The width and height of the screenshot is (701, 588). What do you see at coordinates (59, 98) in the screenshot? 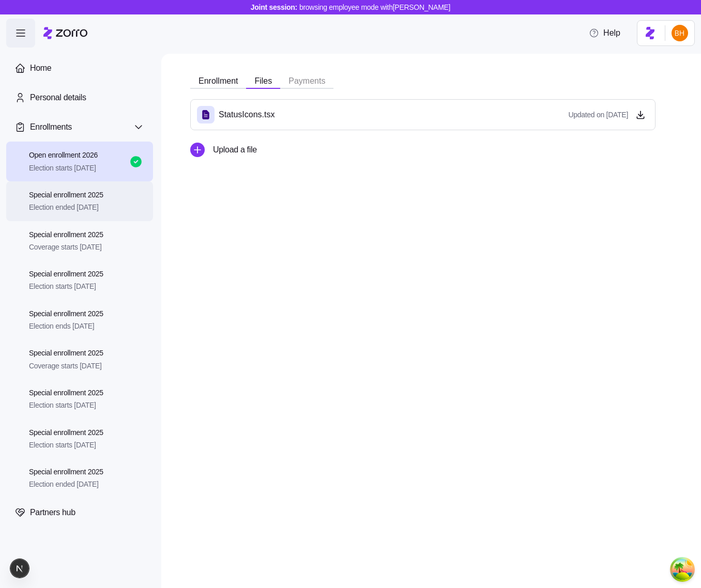
I see `span: Personal details` at bounding box center [59, 98].